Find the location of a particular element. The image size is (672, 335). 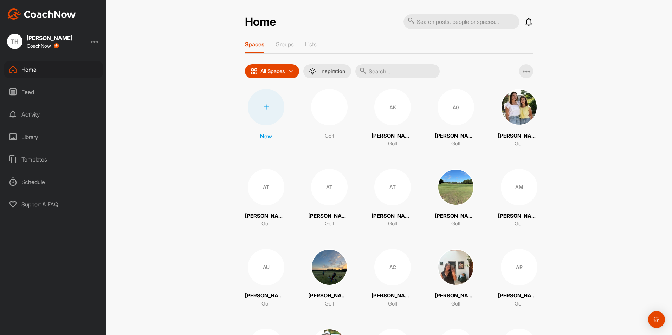

div: Templates is located at coordinates (53, 160).